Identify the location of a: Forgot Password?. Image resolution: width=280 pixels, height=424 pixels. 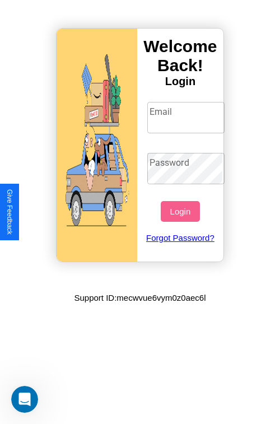
(180, 238).